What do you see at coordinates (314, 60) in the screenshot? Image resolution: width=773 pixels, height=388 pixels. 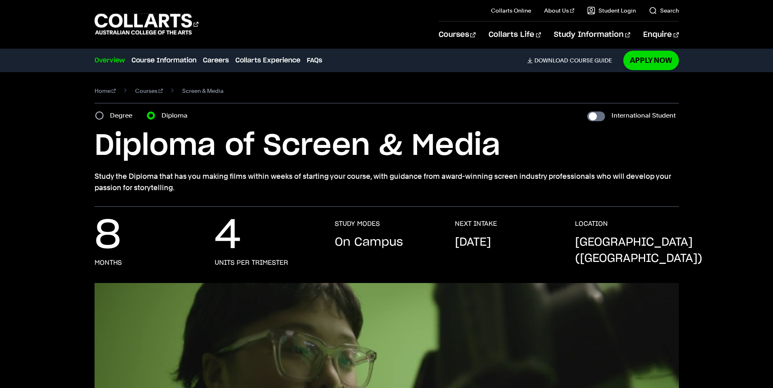 I see `a: FAQs` at bounding box center [314, 60].